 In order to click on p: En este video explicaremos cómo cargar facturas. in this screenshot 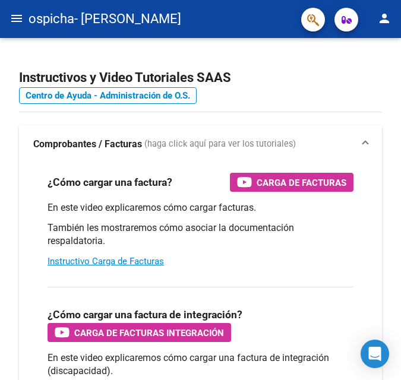, I will do `click(200, 208)`.